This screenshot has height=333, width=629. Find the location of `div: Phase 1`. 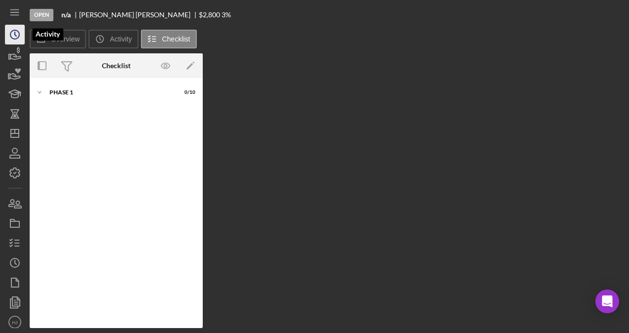

div: Phase 1 is located at coordinates (110, 93).